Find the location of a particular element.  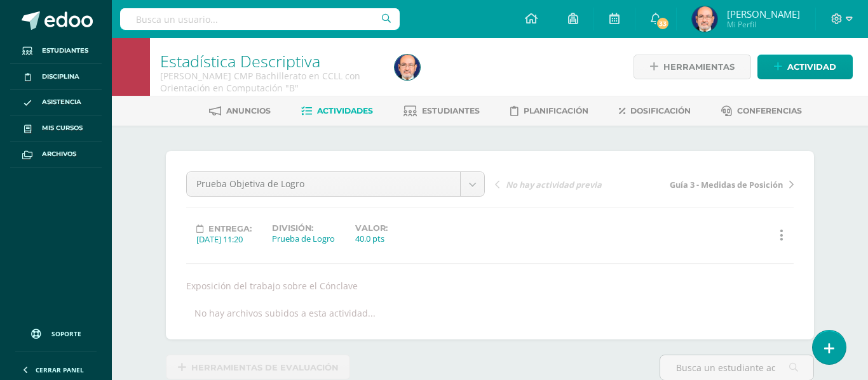

span: Planificación is located at coordinates (556, 111).